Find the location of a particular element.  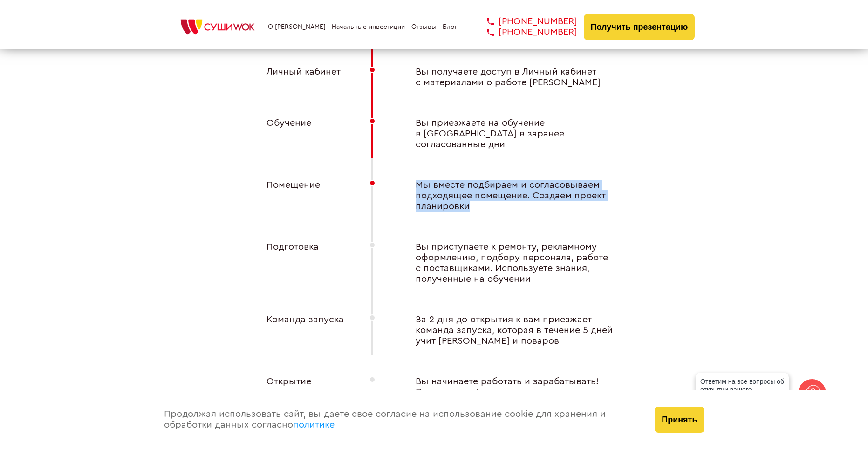

a: Отзывы is located at coordinates (424, 27).